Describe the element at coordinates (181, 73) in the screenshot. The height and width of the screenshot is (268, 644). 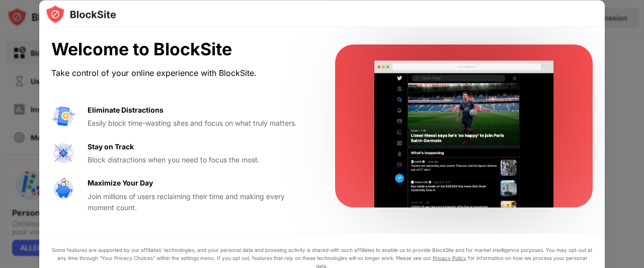
I see `div: Take control of your online experience with BlockSite.` at that location.